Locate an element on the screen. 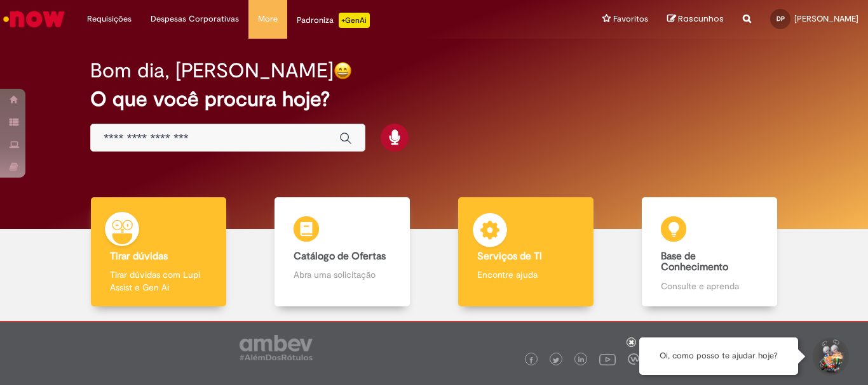 Image resolution: width=868 pixels, height=385 pixels. p: Encontre ajuda is located at coordinates (525, 275).